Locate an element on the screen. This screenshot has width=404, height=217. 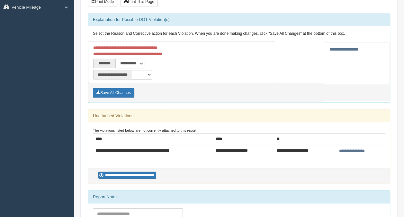
div: Report Notes is located at coordinates (239, 197).